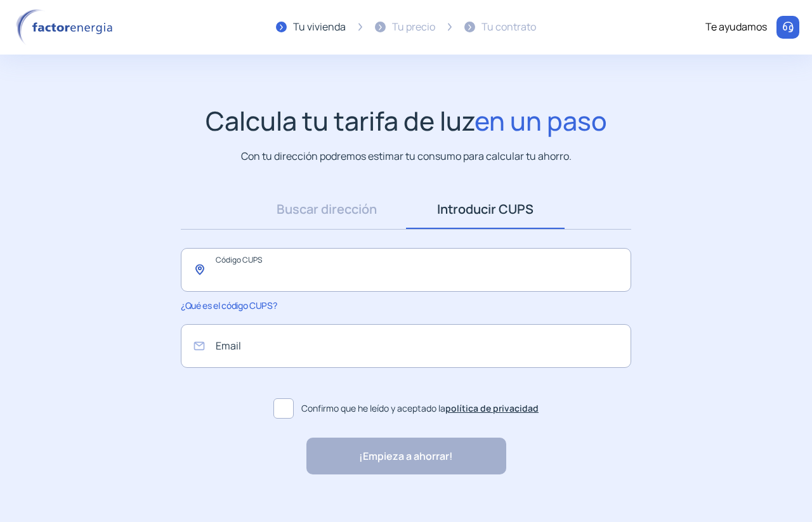 Image resolution: width=812 pixels, height=522 pixels. I want to click on a: política de privacidad, so click(492, 408).